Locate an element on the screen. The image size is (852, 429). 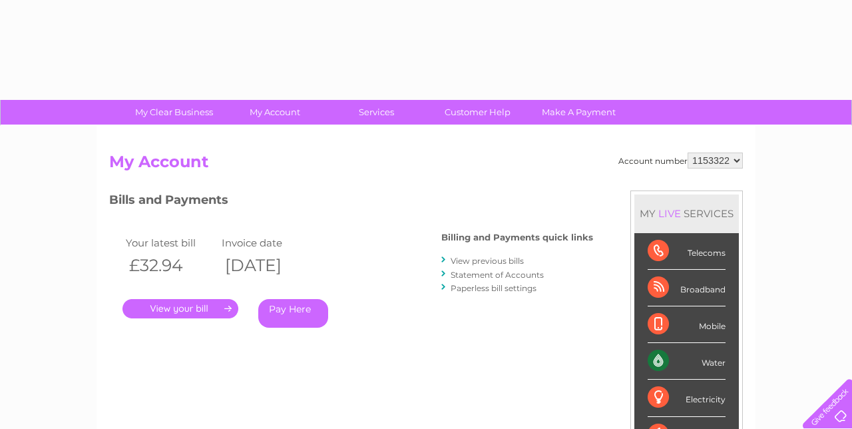
div: Mobile is located at coordinates (687, 324).